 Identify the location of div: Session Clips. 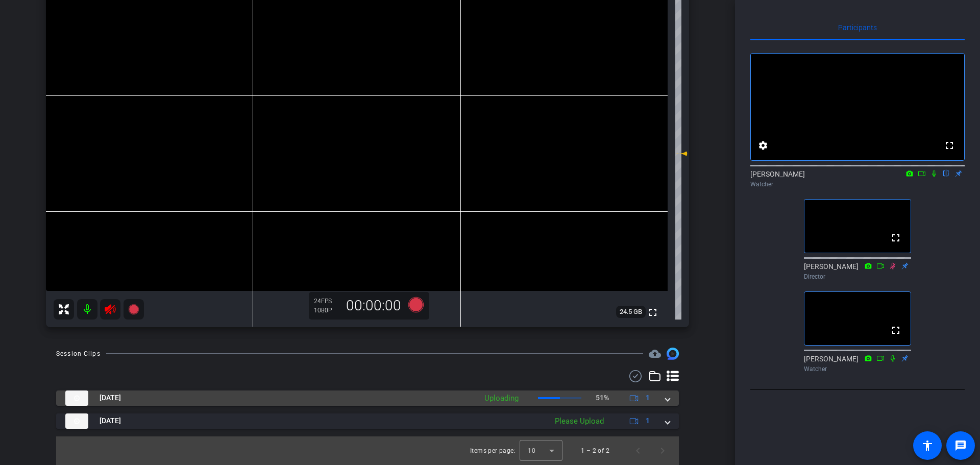
(79, 354).